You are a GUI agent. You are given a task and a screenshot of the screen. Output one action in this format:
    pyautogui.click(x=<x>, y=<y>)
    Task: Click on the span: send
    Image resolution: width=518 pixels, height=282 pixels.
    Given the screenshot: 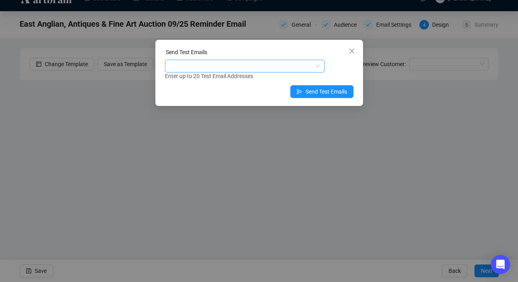 What is the action you would take?
    pyautogui.click(x=299, y=92)
    